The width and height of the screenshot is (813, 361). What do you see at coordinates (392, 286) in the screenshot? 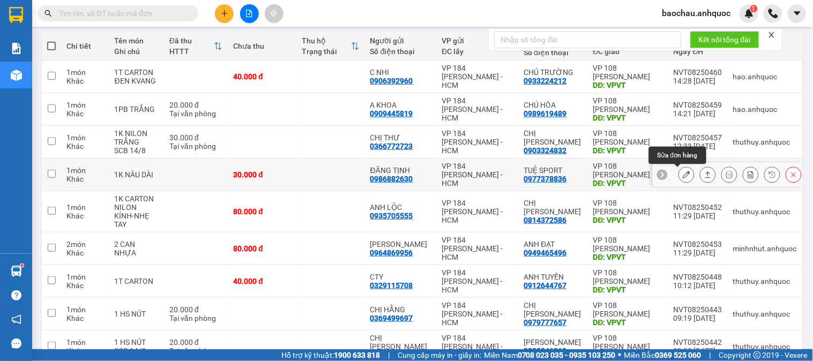
I see `div: 0329115708` at bounding box center [392, 286].